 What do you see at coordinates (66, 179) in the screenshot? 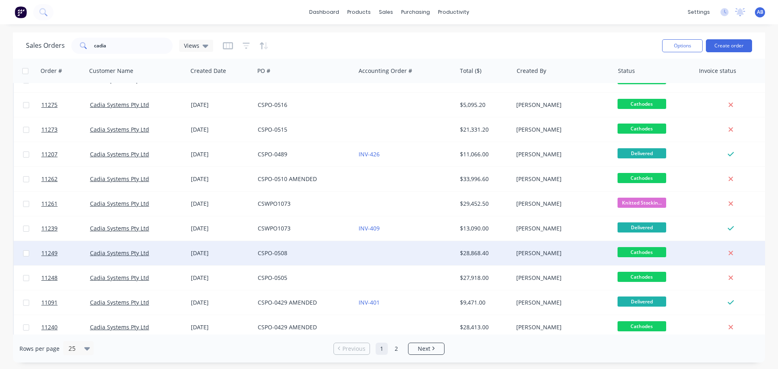
I see `a: 11262` at bounding box center [66, 179].